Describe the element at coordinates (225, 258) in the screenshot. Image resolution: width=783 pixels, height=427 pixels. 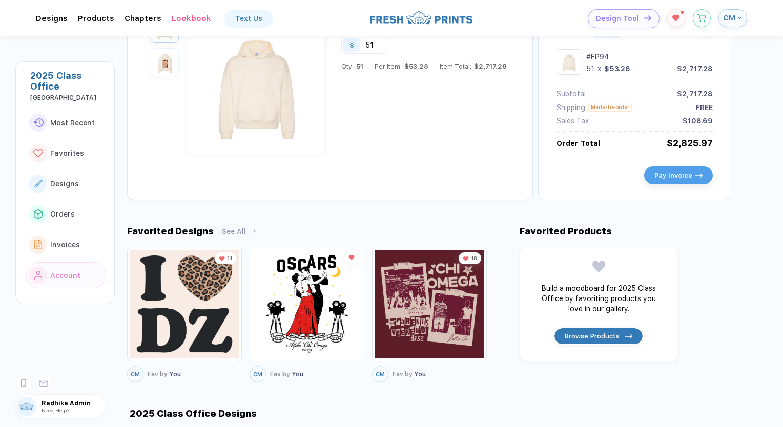
I see `div: 11` at that location.